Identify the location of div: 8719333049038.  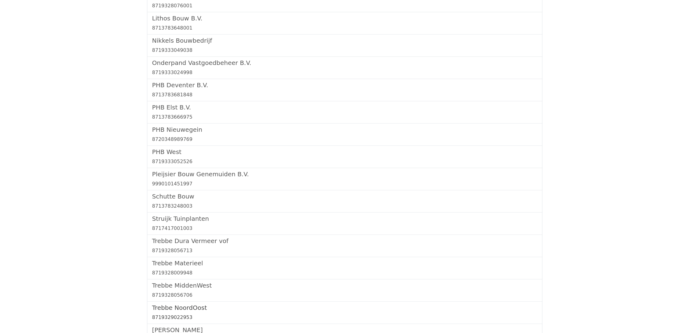
(344, 50).